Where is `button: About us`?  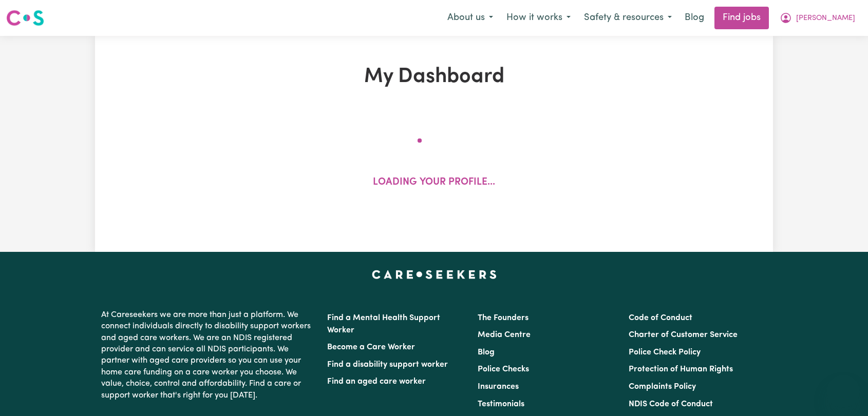 button: About us is located at coordinates (470, 18).